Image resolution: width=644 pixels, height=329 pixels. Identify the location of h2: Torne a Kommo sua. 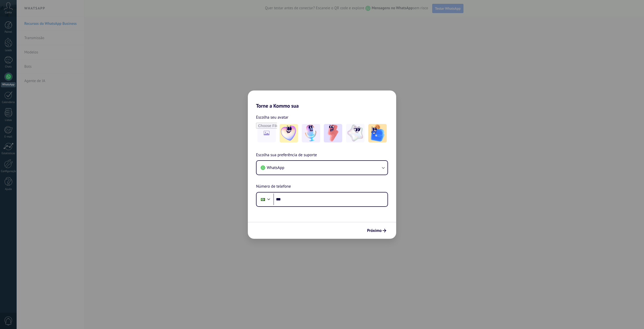
(322, 100).